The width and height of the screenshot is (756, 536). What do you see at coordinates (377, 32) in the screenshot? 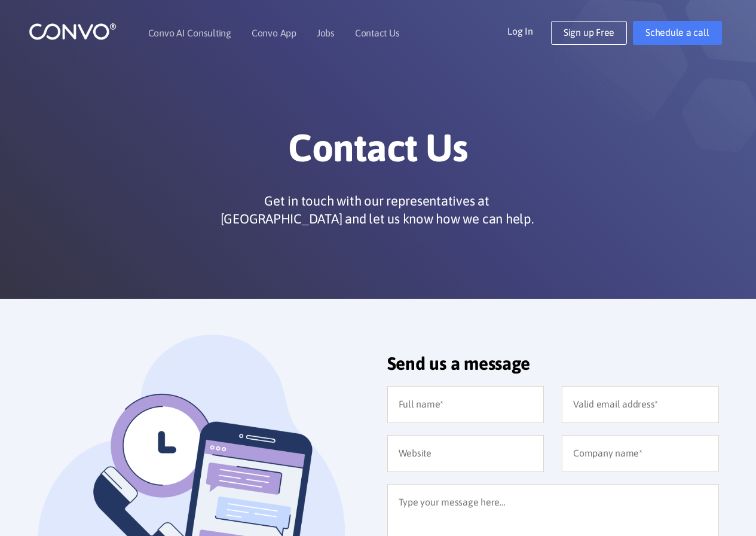
I see `a: Contact Us` at bounding box center [377, 32].